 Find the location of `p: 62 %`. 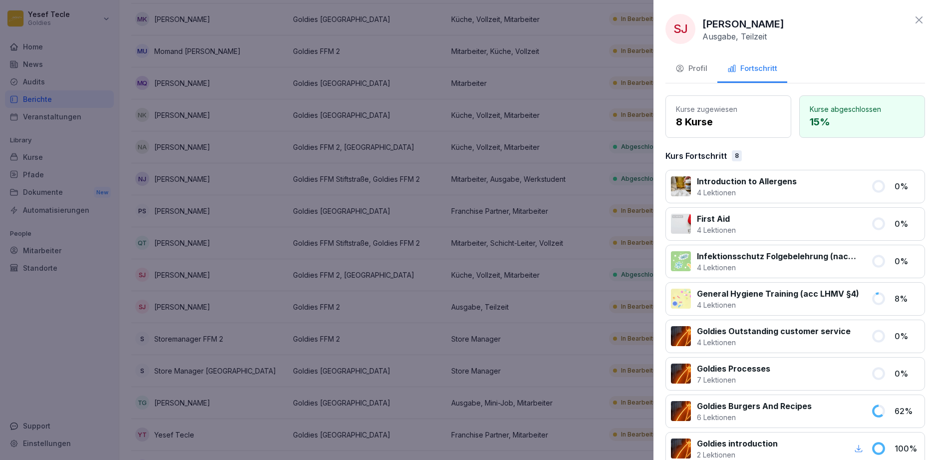

p: 62 % is located at coordinates (907, 411).